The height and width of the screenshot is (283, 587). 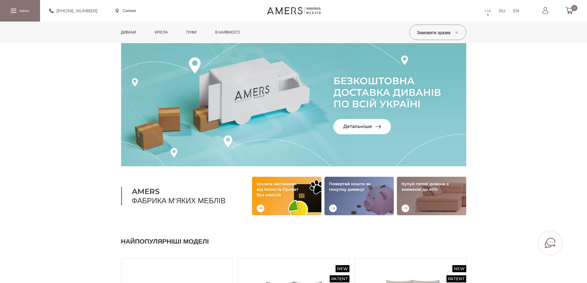 I want to click on h1: Фабрика м'яких меблів, so click(x=179, y=196).